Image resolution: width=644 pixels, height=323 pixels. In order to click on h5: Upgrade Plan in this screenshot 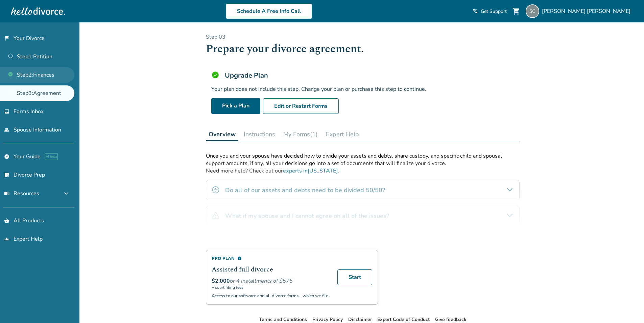, I will do `click(247, 75)`.